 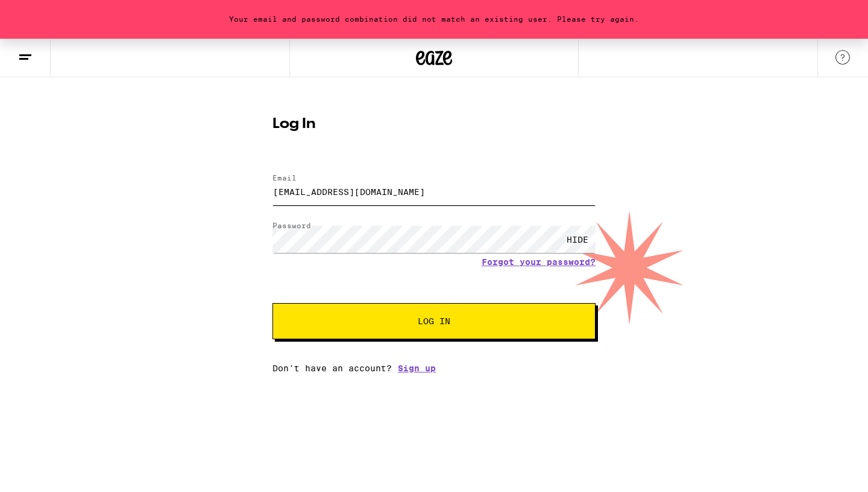 What do you see at coordinates (285, 177) in the screenshot?
I see `label: Email` at bounding box center [285, 177].